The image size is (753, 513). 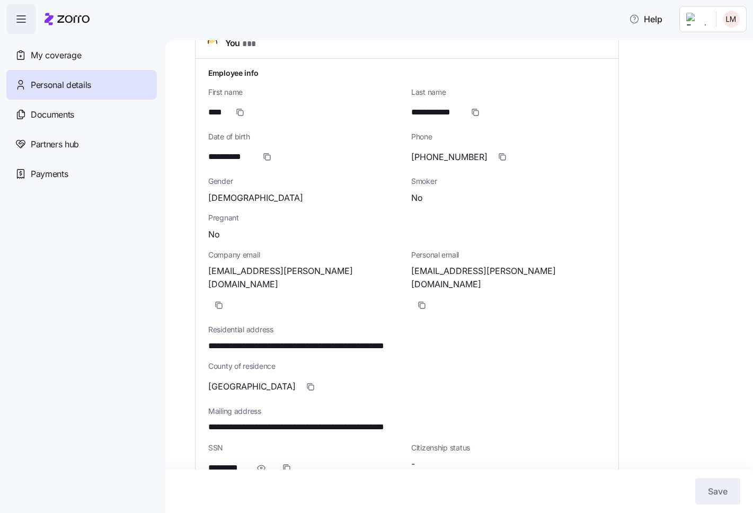 I want to click on span: Personal email, so click(x=508, y=255).